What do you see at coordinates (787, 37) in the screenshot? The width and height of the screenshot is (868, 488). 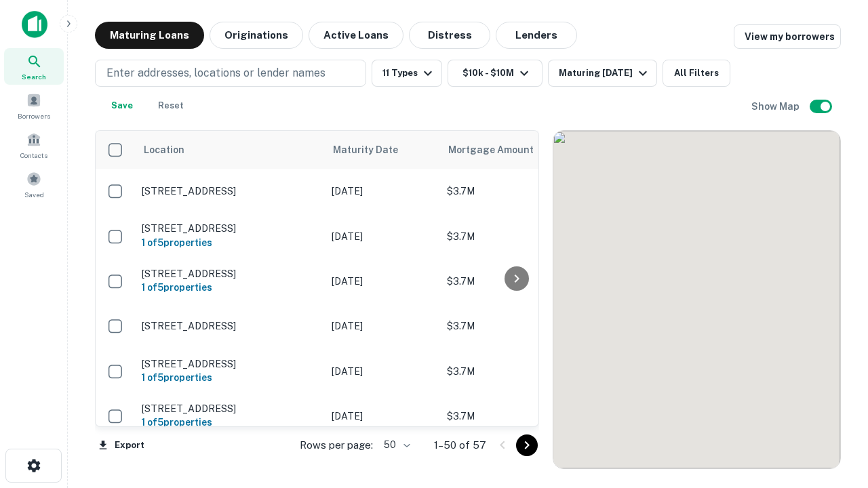 I see `a: View my borrowers` at bounding box center [787, 37].